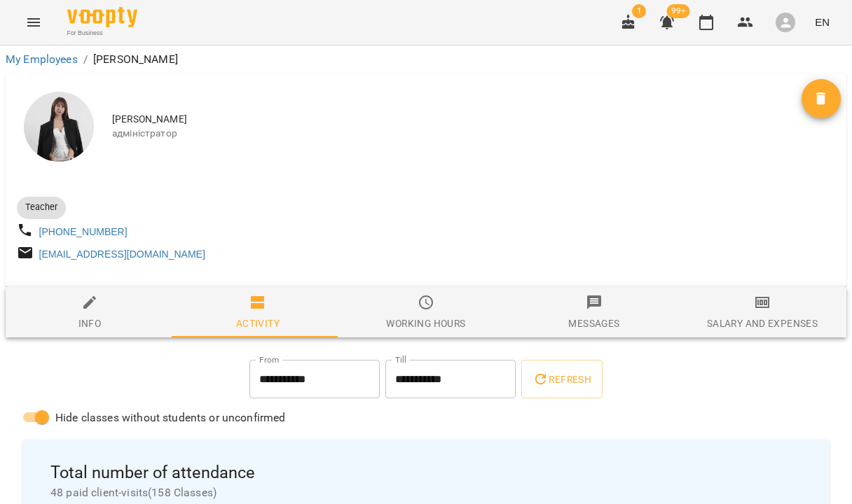 Image resolution: width=852 pixels, height=504 pixels. Describe the element at coordinates (562, 379) in the screenshot. I see `button: Refresh` at that location.